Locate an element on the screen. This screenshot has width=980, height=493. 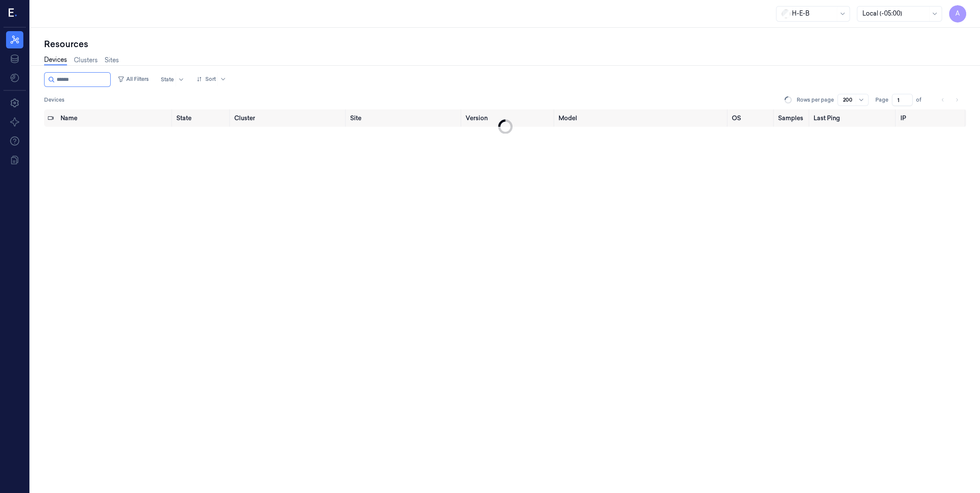
th: Model is located at coordinates (642, 118).